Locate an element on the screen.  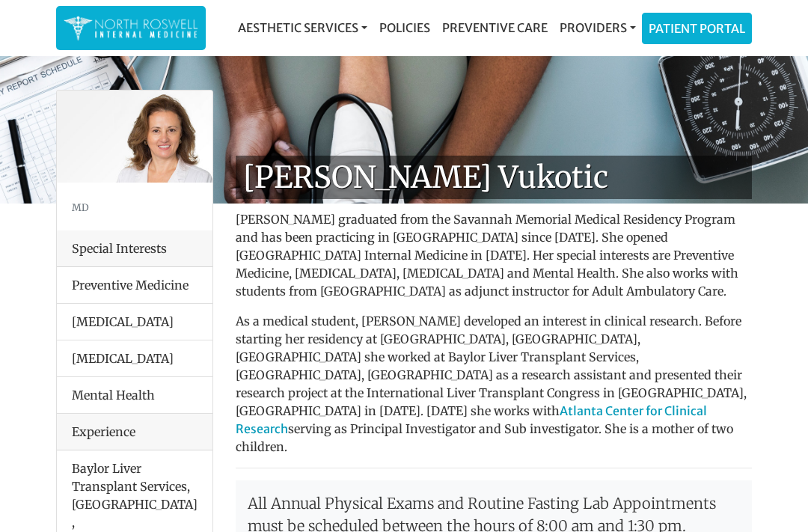
a: Aesthetic Services is located at coordinates (302, 27).